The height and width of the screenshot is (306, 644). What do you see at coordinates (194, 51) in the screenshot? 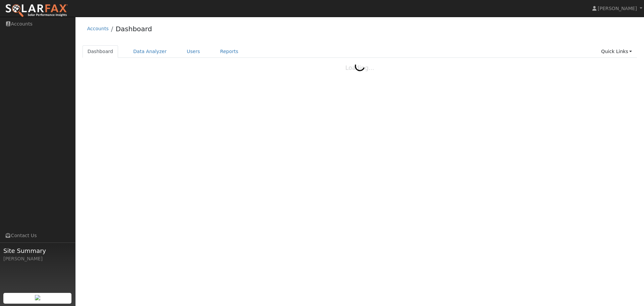
I see `a: Users` at bounding box center [194, 51].